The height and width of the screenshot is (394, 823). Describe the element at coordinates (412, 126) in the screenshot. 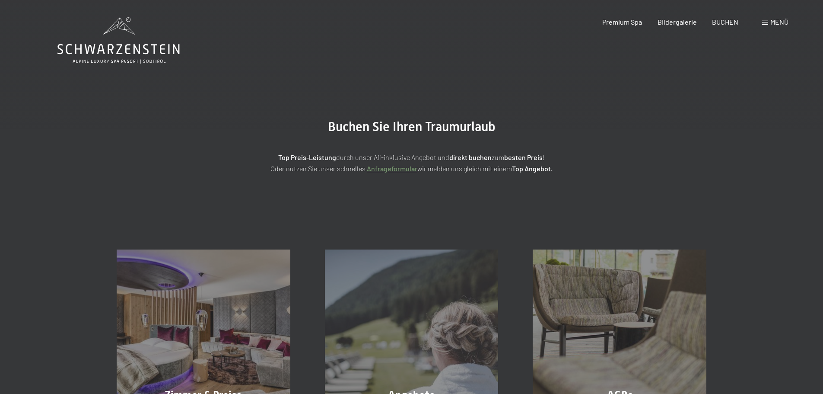

I see `span: Buchen Sie Ihren Traumurlaub` at that location.